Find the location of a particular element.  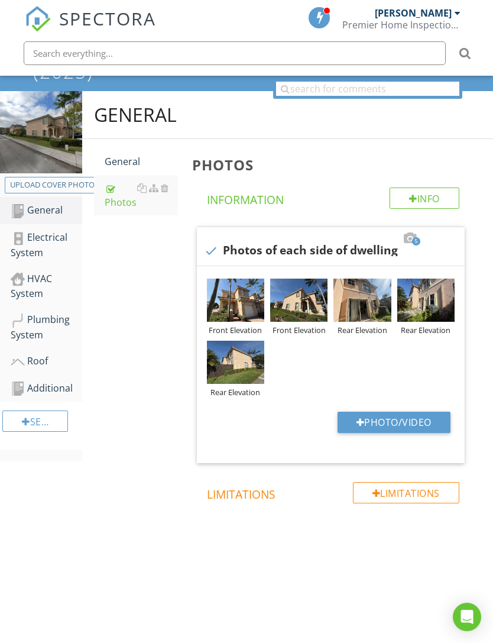

div: Limitations is located at coordinates (406, 493).